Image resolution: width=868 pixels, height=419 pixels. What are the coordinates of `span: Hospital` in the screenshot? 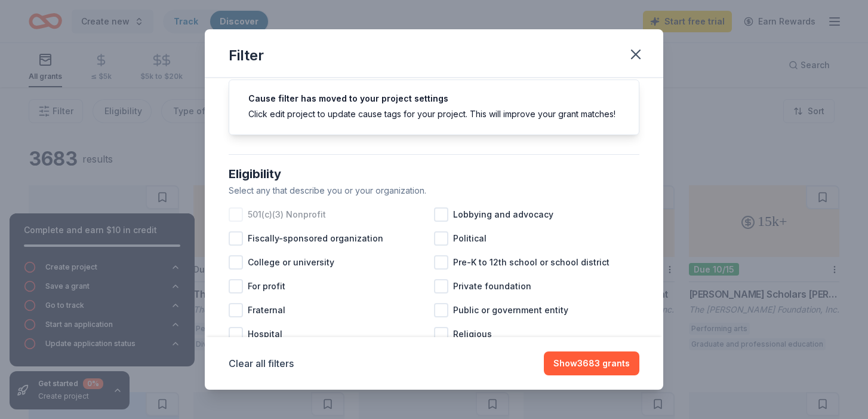 It's located at (265, 334).